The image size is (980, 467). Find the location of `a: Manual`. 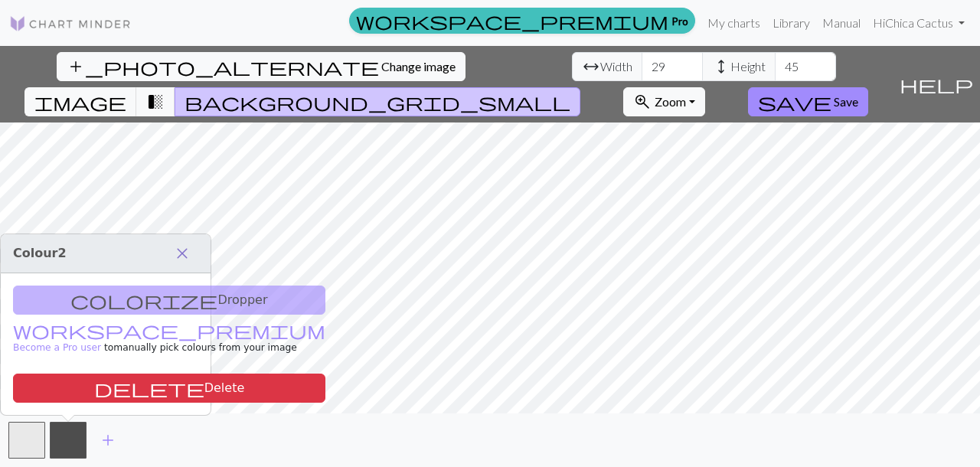

a: Manual is located at coordinates (841, 23).